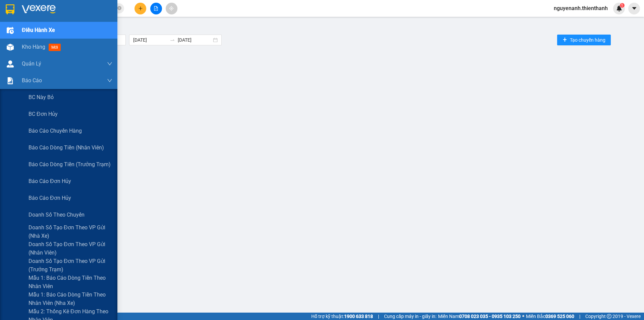  I want to click on strong: 0708 023 035 - 0935 103 250, so click(490, 316).